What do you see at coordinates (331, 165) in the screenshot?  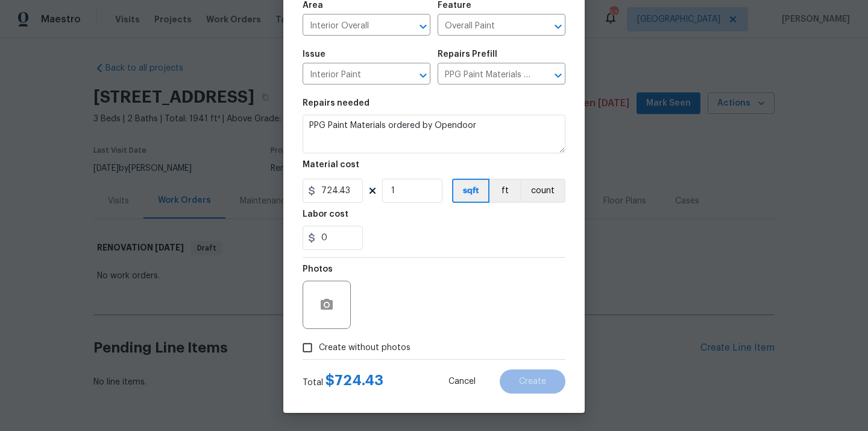 I see `h5: Material cost` at bounding box center [331, 165].